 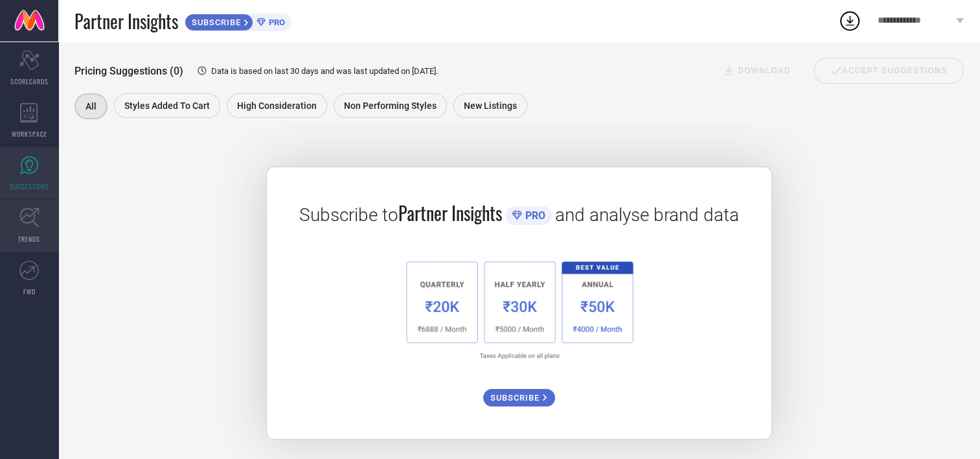 What do you see at coordinates (850, 21) in the screenshot?
I see `div: Open download list` at bounding box center [850, 21].